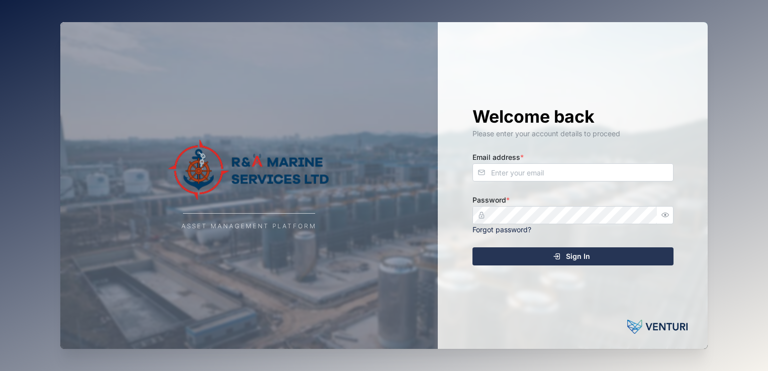  Describe the element at coordinates (249, 226) in the screenshot. I see `div: Asset Management Platform` at that location.